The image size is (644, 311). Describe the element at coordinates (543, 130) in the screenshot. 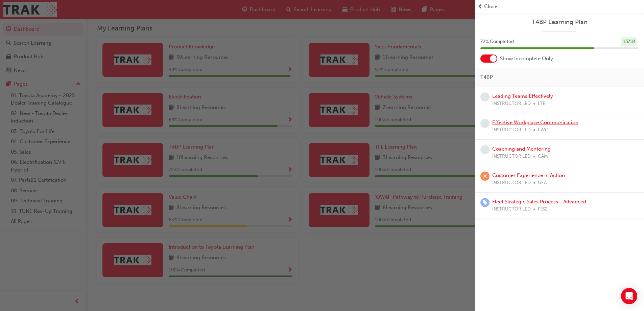

I see `span: EWC` at that location.